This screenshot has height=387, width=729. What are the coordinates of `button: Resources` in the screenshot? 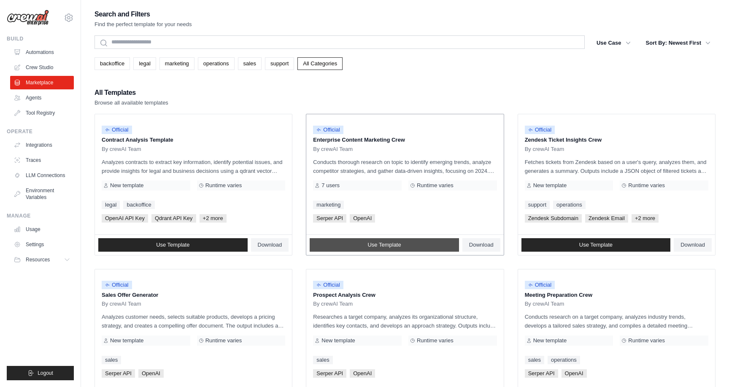 It's located at (42, 260).